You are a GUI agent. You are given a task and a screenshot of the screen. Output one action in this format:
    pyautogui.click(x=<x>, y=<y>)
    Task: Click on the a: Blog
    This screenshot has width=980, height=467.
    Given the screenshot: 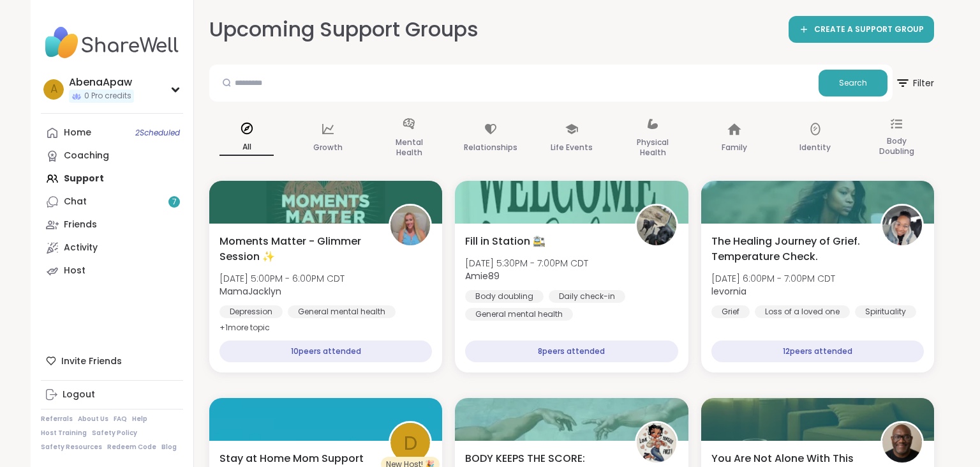 What is the action you would take?
    pyautogui.click(x=169, y=447)
    